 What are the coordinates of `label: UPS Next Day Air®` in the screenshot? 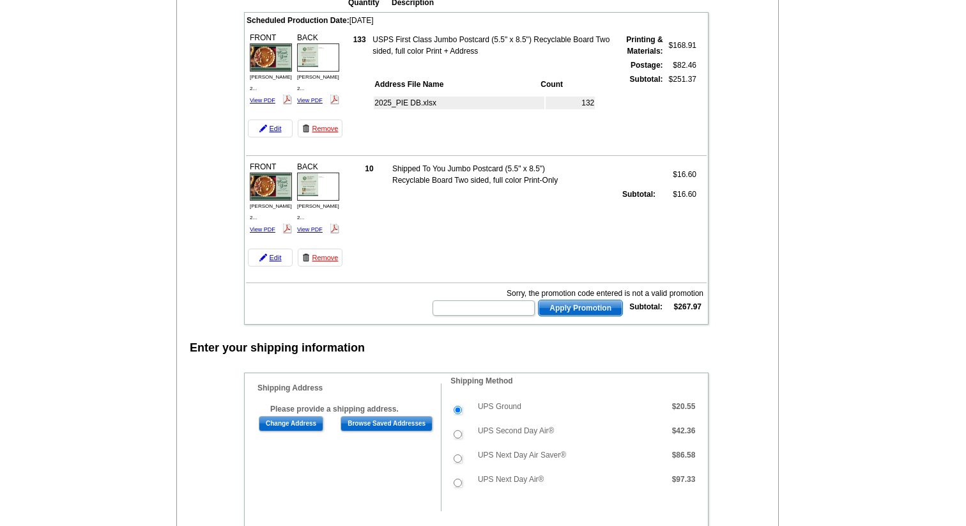 It's located at (511, 479).